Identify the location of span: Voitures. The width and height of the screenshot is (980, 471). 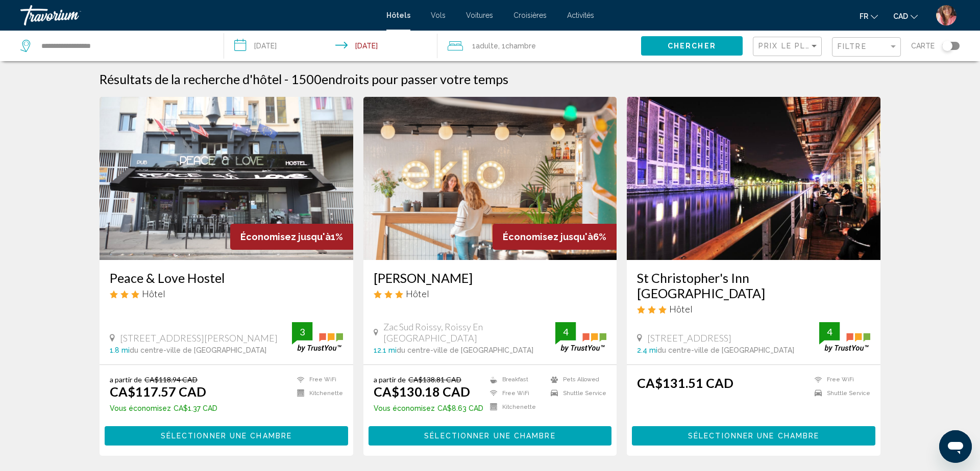
(479, 15).